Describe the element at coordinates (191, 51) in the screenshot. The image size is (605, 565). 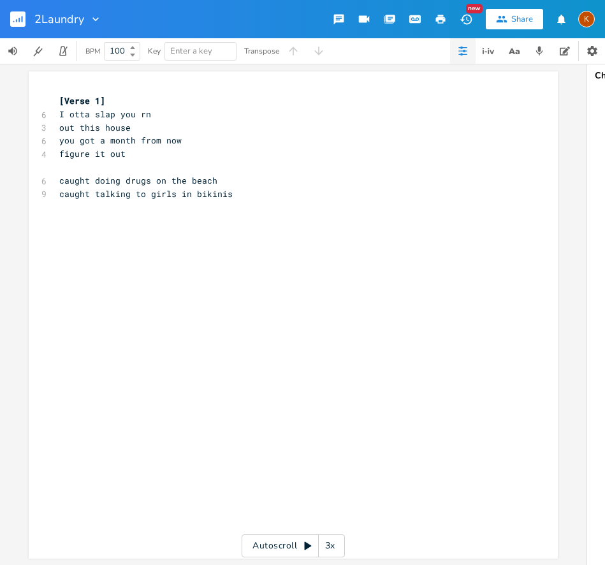
I see `span: Enter a key` at that location.